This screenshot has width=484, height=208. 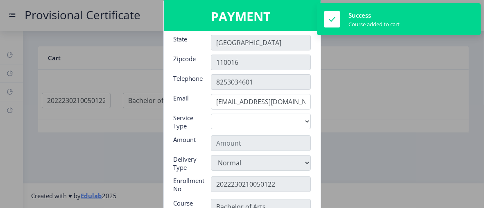 I want to click on span: Success, so click(x=360, y=15).